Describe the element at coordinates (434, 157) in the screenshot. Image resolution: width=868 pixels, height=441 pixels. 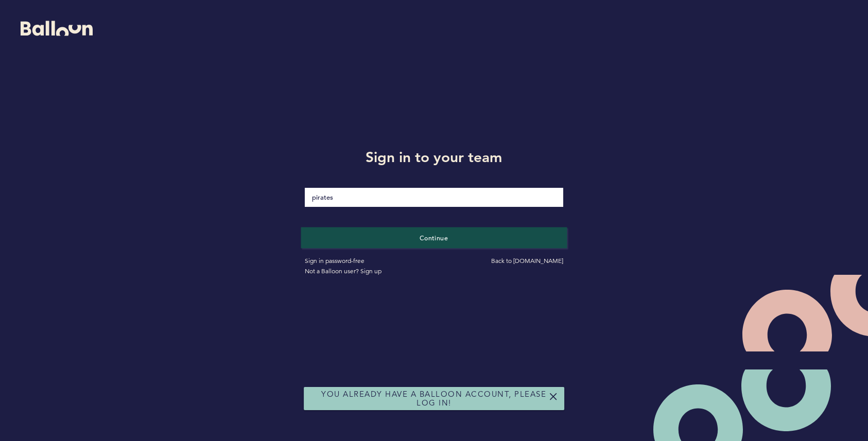
I see `h1: Sign in to your team` at that location.